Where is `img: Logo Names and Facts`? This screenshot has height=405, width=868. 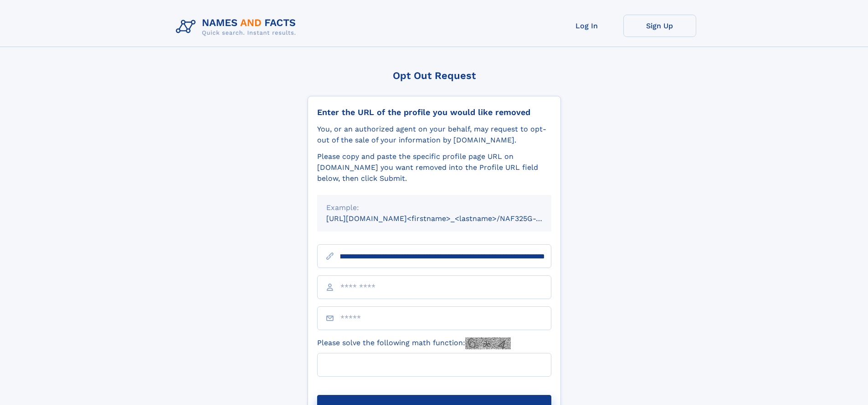 img: Logo Names and Facts is located at coordinates (238, 27).